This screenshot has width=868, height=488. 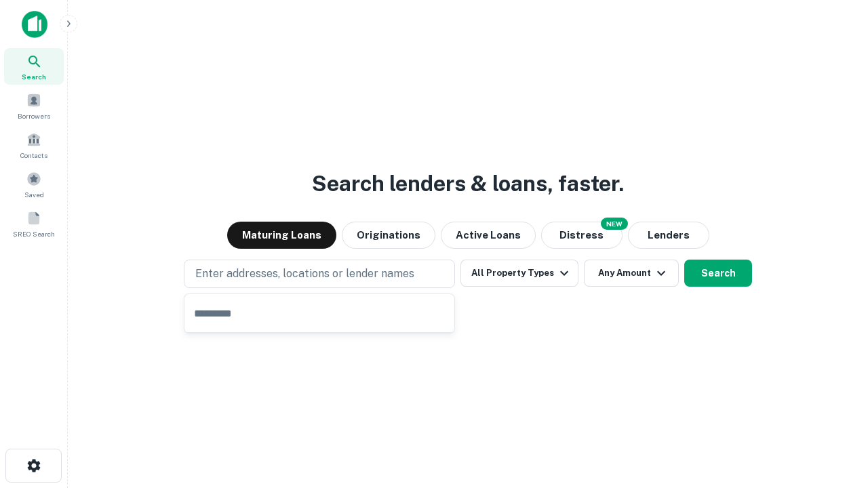 I want to click on span: SREO Search, so click(x=34, y=234).